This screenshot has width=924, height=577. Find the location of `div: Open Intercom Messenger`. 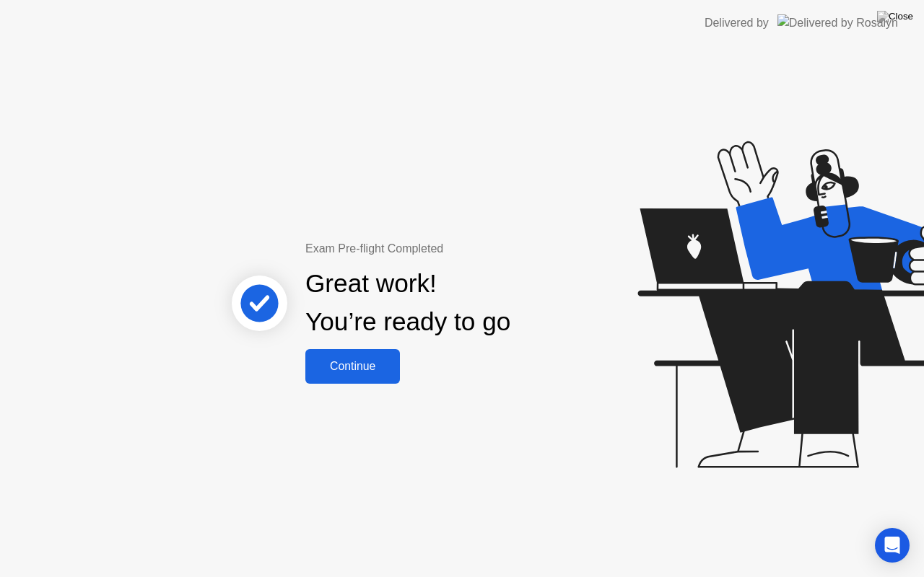

div: Open Intercom Messenger is located at coordinates (892, 545).